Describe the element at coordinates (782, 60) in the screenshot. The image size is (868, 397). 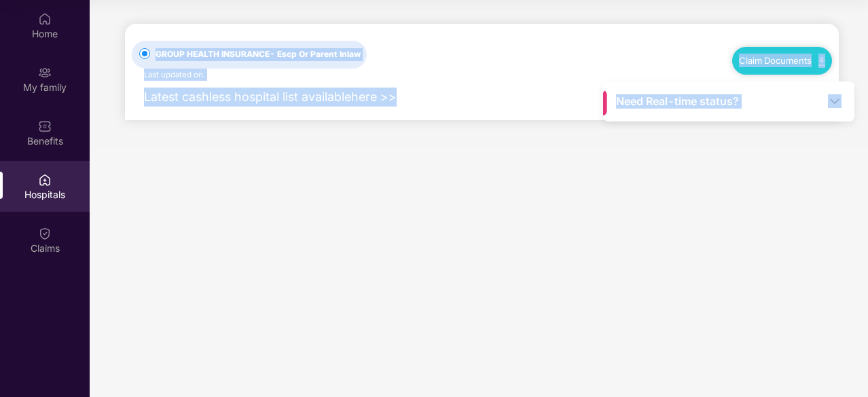
I see `a: Claim Documents` at that location.